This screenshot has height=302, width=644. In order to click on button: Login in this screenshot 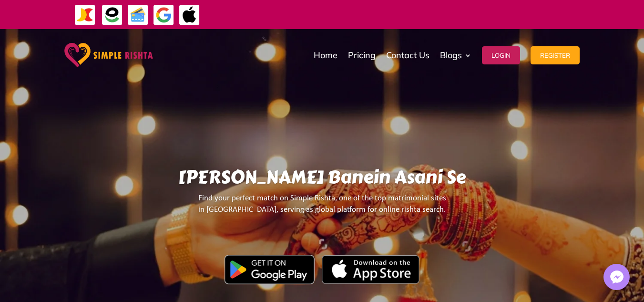, I will do `click(501, 55)`.